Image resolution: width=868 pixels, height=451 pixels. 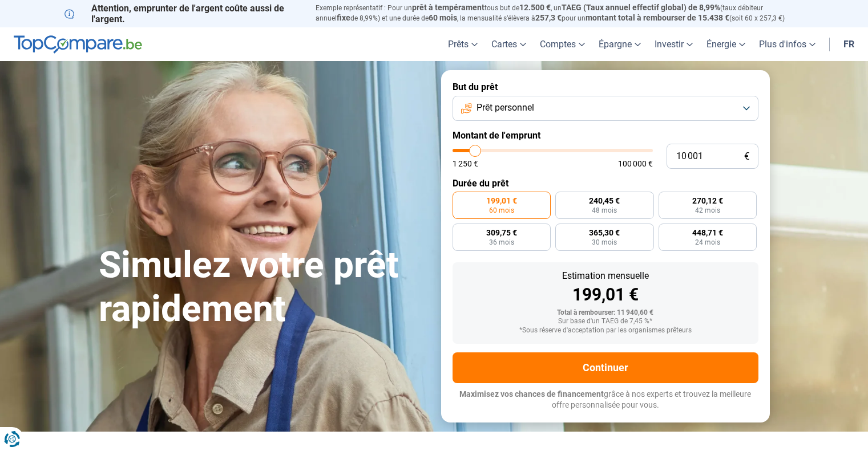 What do you see at coordinates (606, 276) in the screenshot?
I see `div: Estimation mensuelle` at bounding box center [606, 276].